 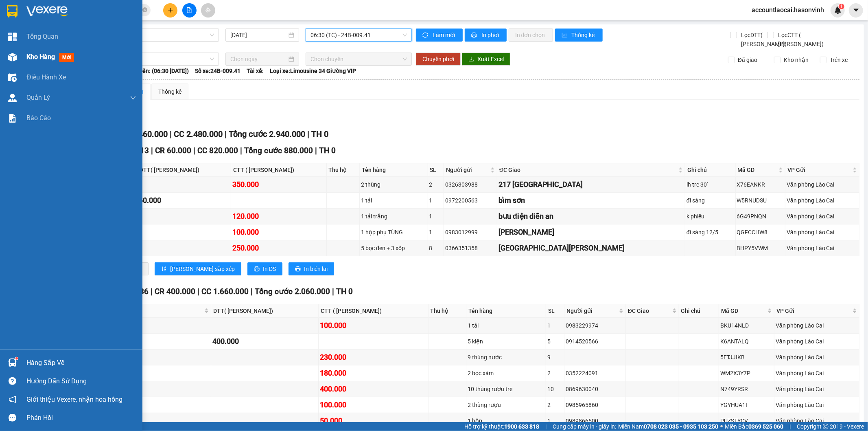 I want to click on img: dashboard-icon, so click(x=12, y=37).